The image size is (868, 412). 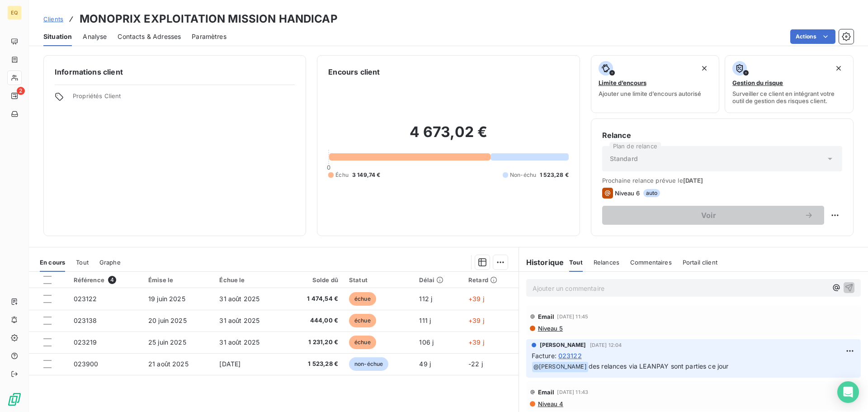 I want to click on h6: Historique, so click(x=541, y=262).